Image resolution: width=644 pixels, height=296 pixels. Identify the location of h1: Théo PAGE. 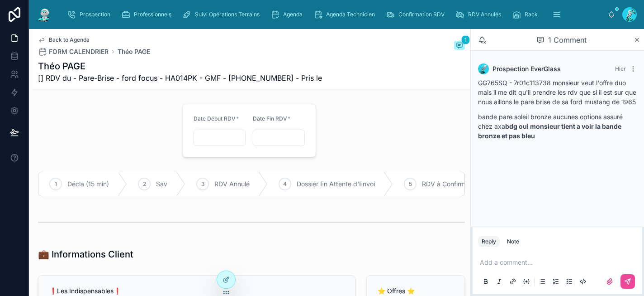
(180, 66).